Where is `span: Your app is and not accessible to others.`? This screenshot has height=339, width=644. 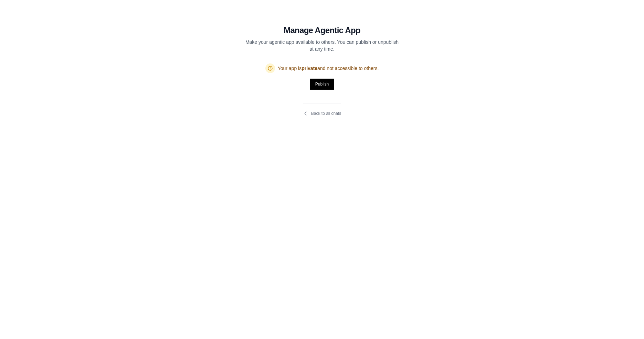
span: Your app is and not accessible to others. is located at coordinates (329, 69).